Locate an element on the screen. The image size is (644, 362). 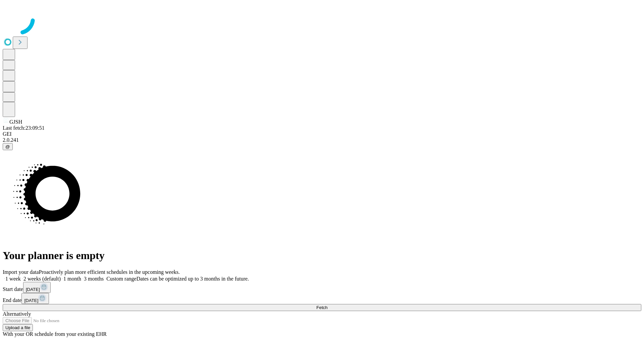
span: 1 month is located at coordinates (72, 279).